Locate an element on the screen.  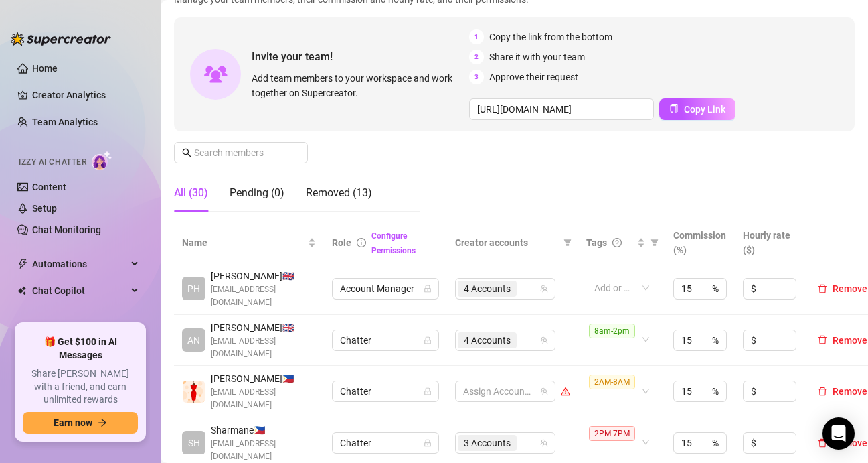
a: Configure Permissions is located at coordinates (394, 244).